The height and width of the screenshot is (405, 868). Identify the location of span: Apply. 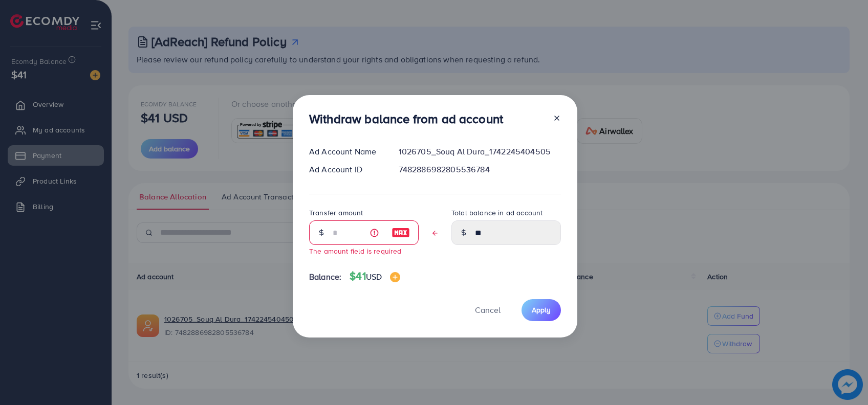
(541, 310).